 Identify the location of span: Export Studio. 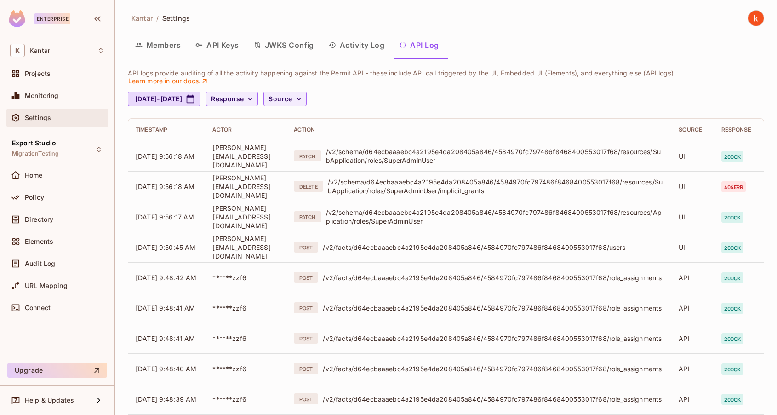
(34, 143).